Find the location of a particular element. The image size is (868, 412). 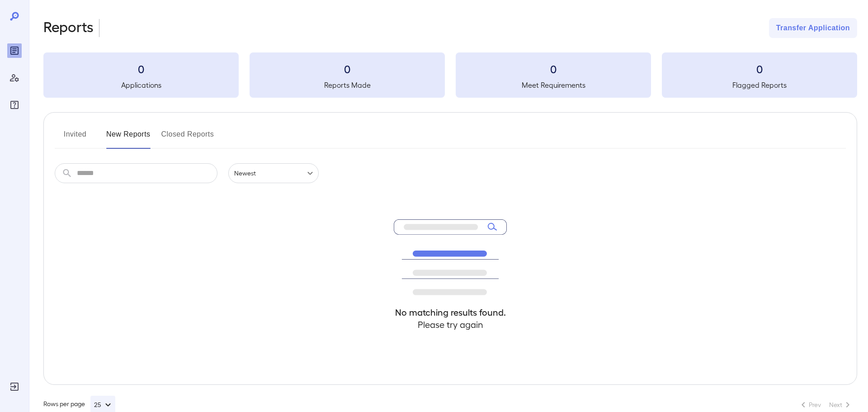

button: Invited is located at coordinates (75, 138).